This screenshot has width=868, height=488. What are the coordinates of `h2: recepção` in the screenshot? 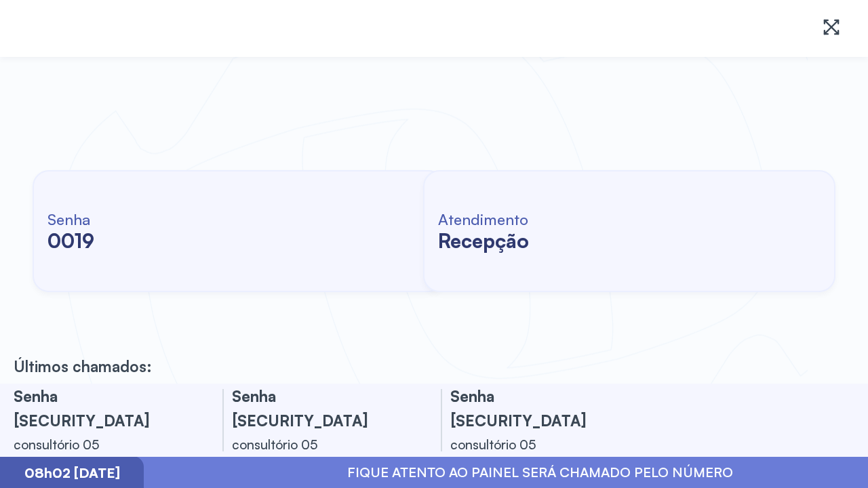 It's located at (484, 241).